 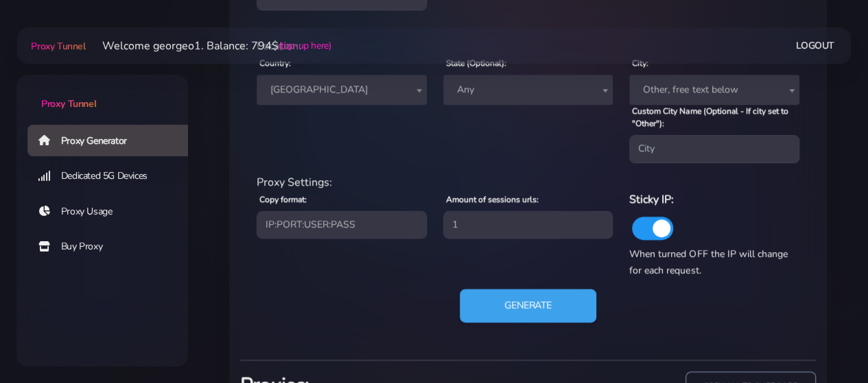 I want to click on a: Dedicated 5G Devices, so click(x=113, y=176).